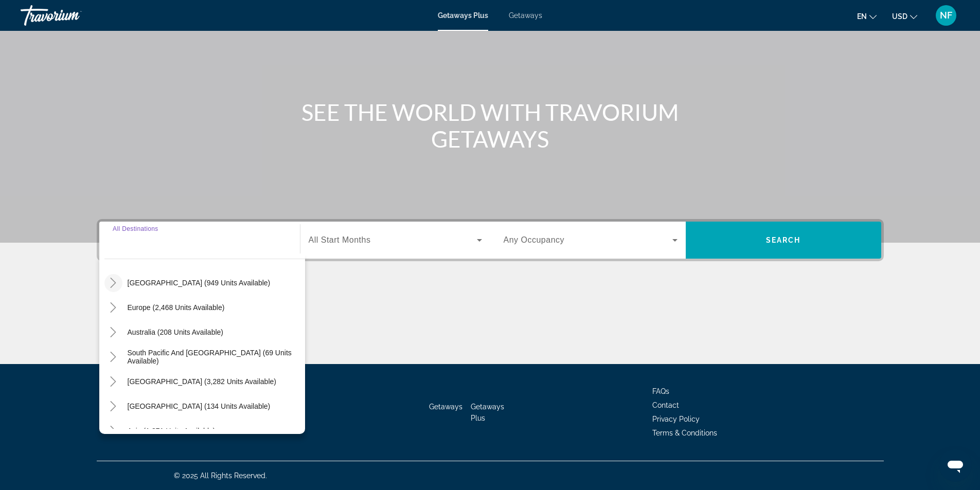 The width and height of the screenshot is (980, 490). Describe the element at coordinates (113, 333) in the screenshot. I see `button: Toggle Australia (208 units available)` at that location.